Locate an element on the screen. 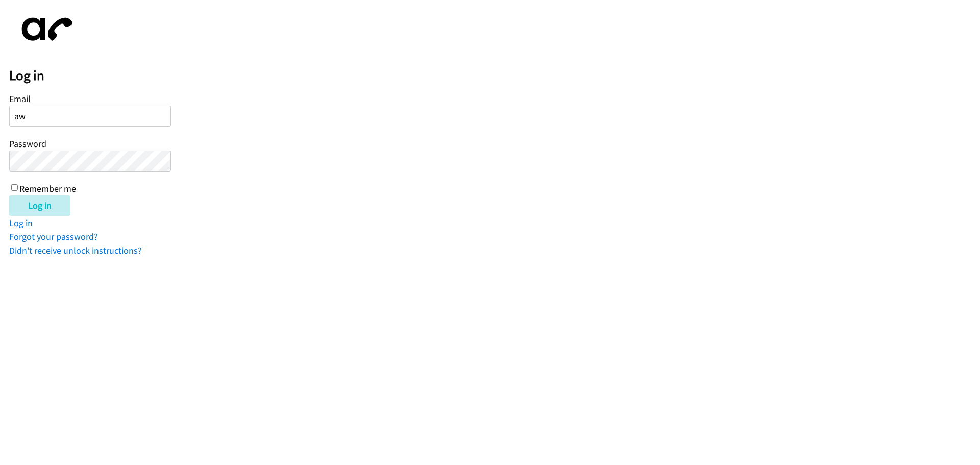 The image size is (980, 465). label: Email is located at coordinates (20, 99).